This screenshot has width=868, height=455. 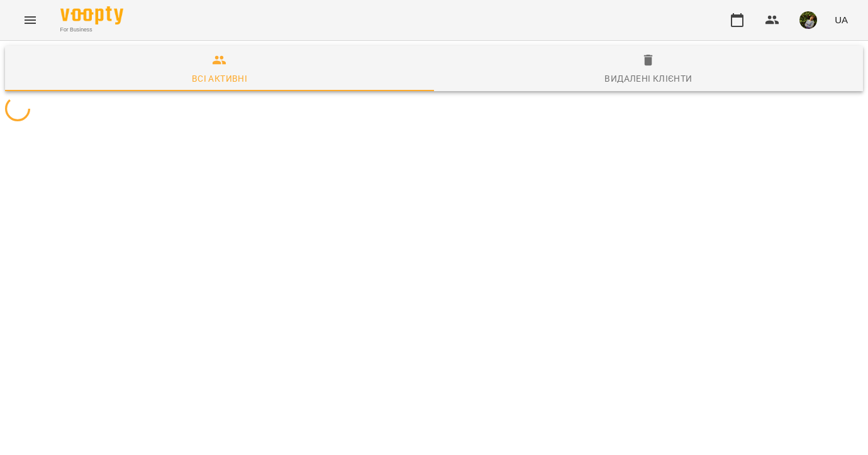 What do you see at coordinates (92, 30) in the screenshot?
I see `span: For Business` at bounding box center [92, 30].